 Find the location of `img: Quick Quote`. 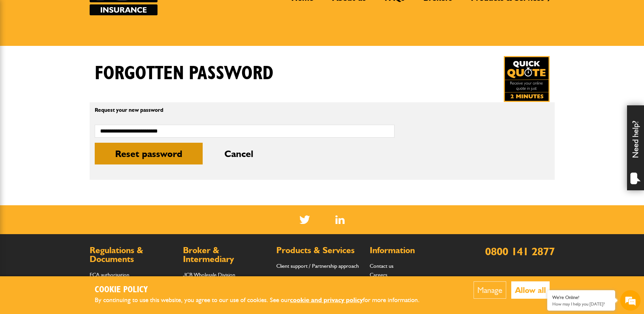

img: Quick Quote is located at coordinates (526, 79).